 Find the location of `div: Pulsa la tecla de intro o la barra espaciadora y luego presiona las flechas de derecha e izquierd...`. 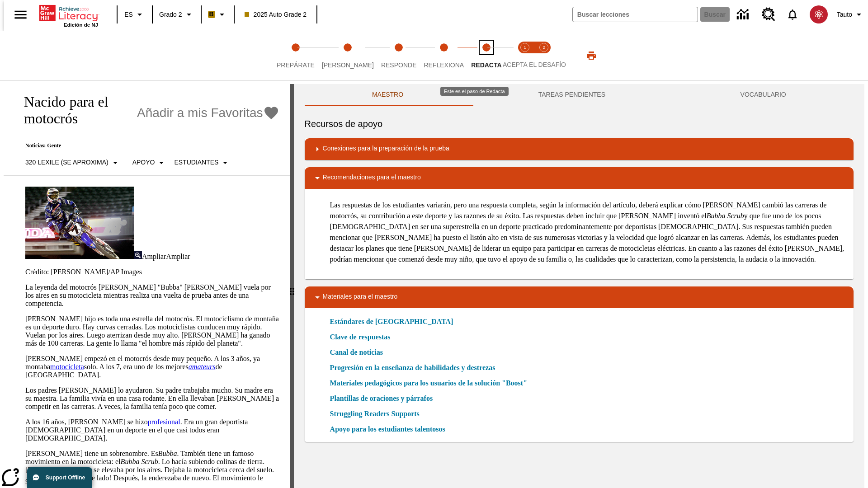

div: Pulsa la tecla de intro o la barra espaciadora y luego presiona las flechas de derecha e izquierd... is located at coordinates (292, 286).